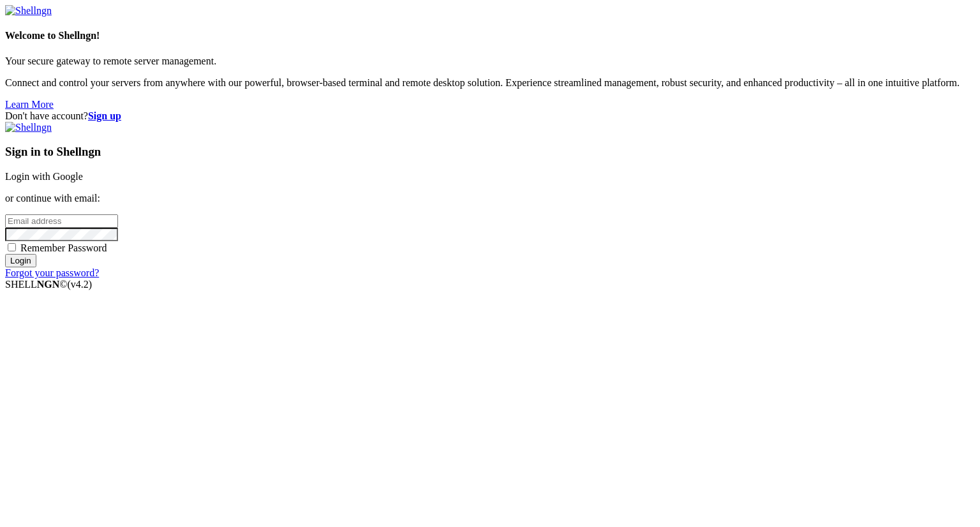  I want to click on span: 4.2.0, so click(80, 284).